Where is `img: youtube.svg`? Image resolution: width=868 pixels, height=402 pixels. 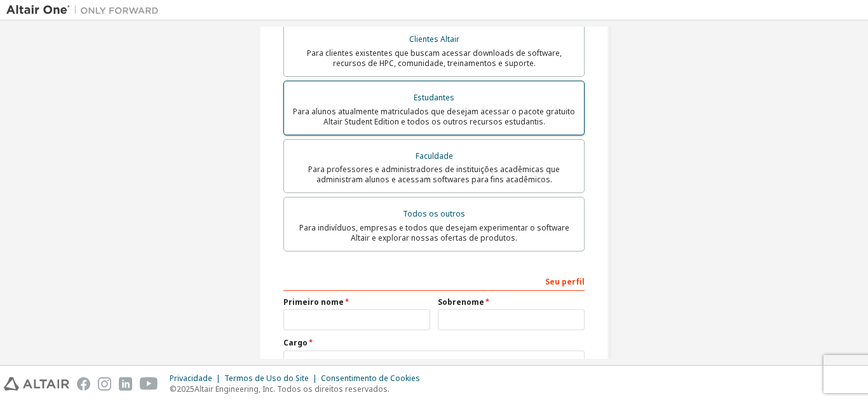
img: youtube.svg is located at coordinates (148, 383).